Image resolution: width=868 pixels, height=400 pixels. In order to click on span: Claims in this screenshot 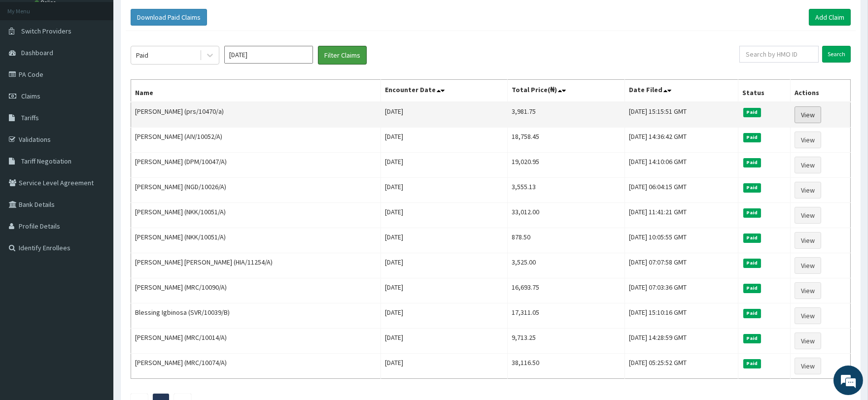, I will do `click(30, 96)`.